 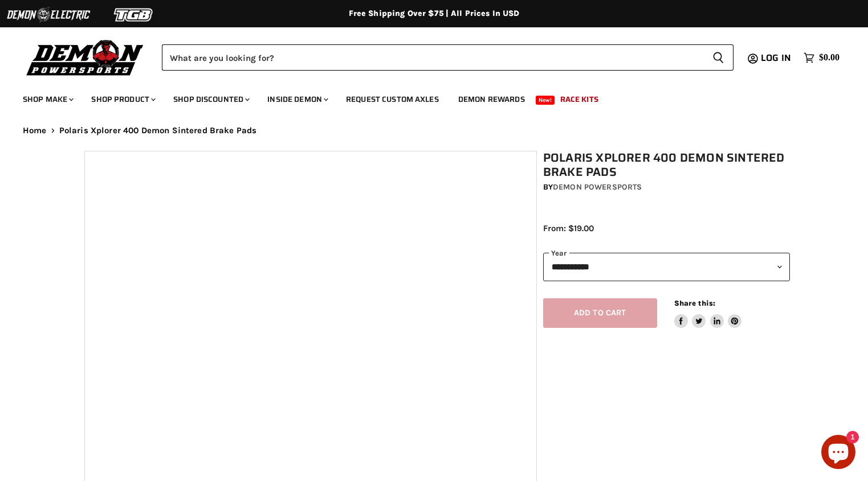 What do you see at coordinates (695, 303) in the screenshot?
I see `span: Share this:` at bounding box center [695, 303].